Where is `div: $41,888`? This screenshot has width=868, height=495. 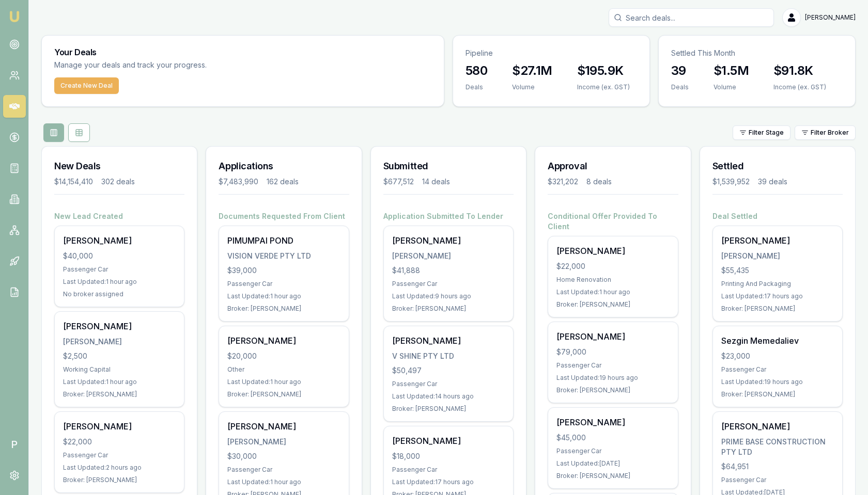 div: $41,888 is located at coordinates (448, 271).